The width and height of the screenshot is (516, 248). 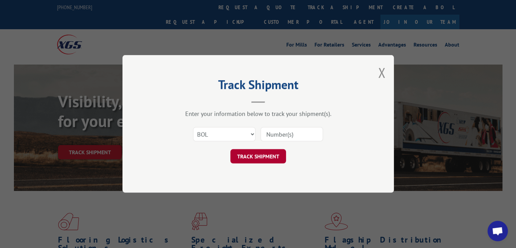 I want to click on div: Enter your information below to track your shipment(s)., so click(x=258, y=114).